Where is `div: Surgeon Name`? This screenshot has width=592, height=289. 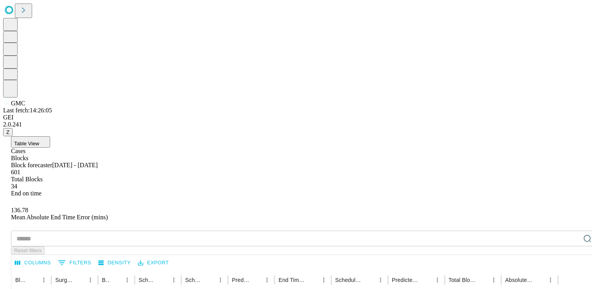 div: Surgeon Name is located at coordinates (64, 280).